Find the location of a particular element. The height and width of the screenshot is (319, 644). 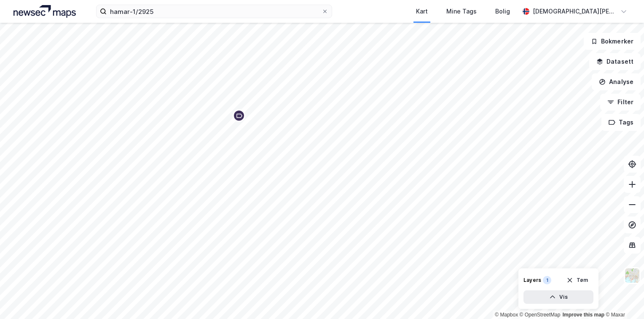

img: logo.a4113a55bc3d86da70a041830d287a7e.svg is located at coordinates (45, 11).